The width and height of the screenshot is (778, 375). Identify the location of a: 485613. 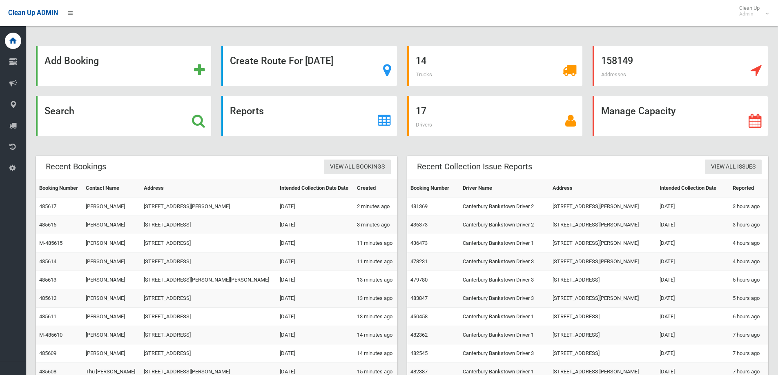
(48, 280).